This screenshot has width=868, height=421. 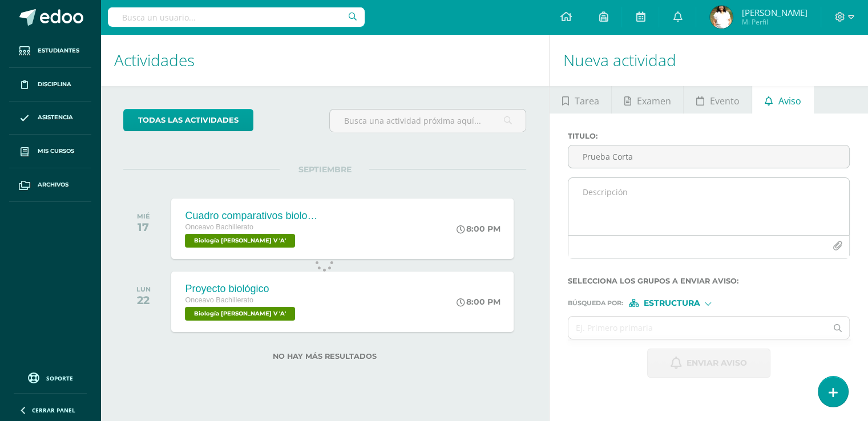 What do you see at coordinates (143, 217) in the screenshot?
I see `div: MIÉ` at bounding box center [143, 217].